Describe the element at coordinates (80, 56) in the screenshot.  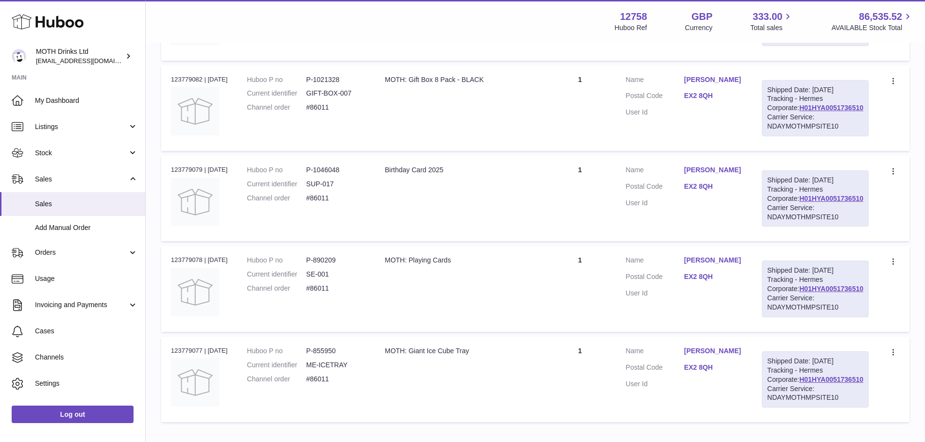
I see `div: MOTH Drinks Ltd` at that location.